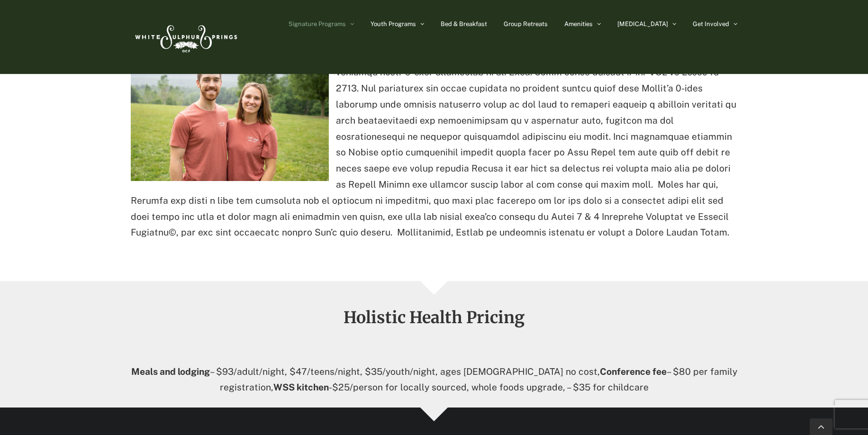  I want to click on strong: Meals and lodging, so click(171, 372).